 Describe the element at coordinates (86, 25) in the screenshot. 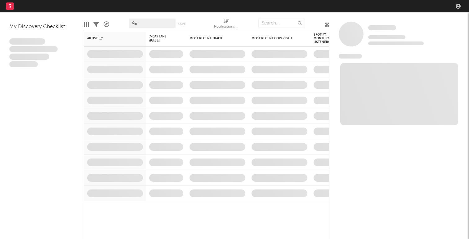

I see `div: Edit Columns` at that location.